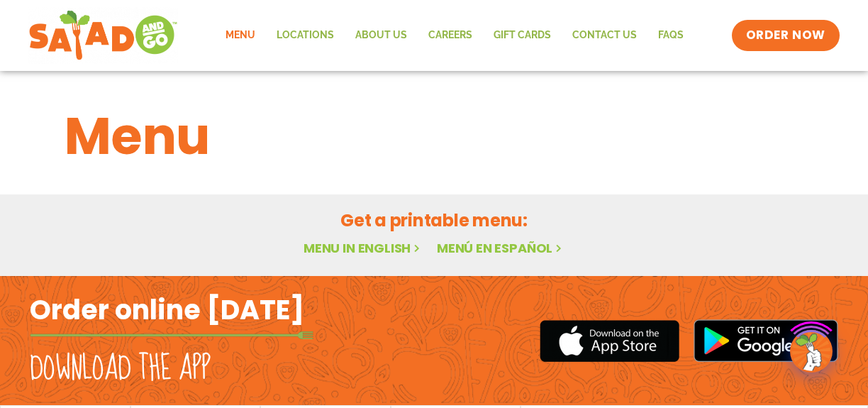 This screenshot has width=868, height=408. I want to click on a: Locations, so click(305, 35).